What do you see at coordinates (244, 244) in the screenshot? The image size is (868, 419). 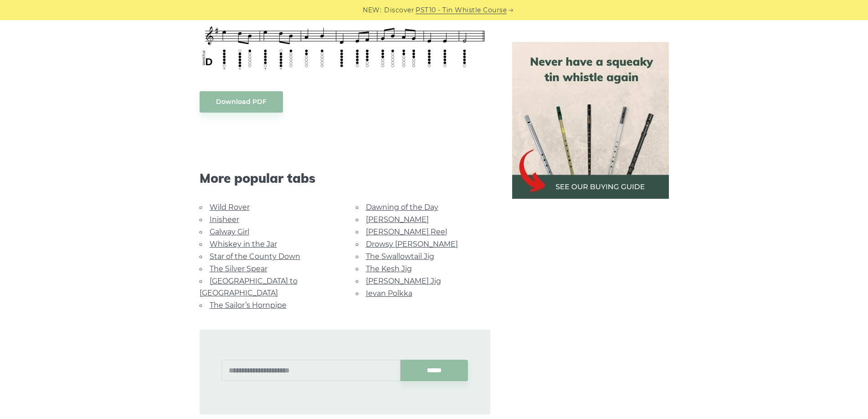 I see `a: Whiskey in the Jar` at bounding box center [244, 244].